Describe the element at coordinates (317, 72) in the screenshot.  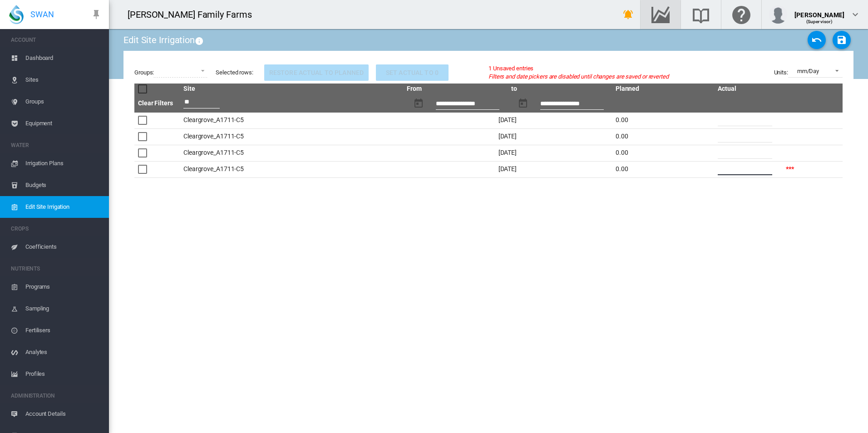
I see `button: Restore actual to planned` at that location.